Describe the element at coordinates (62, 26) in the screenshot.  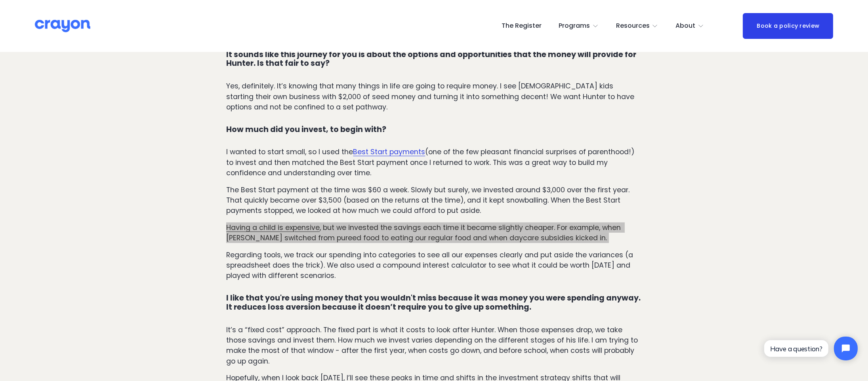
I see `img: Crayon` at that location.